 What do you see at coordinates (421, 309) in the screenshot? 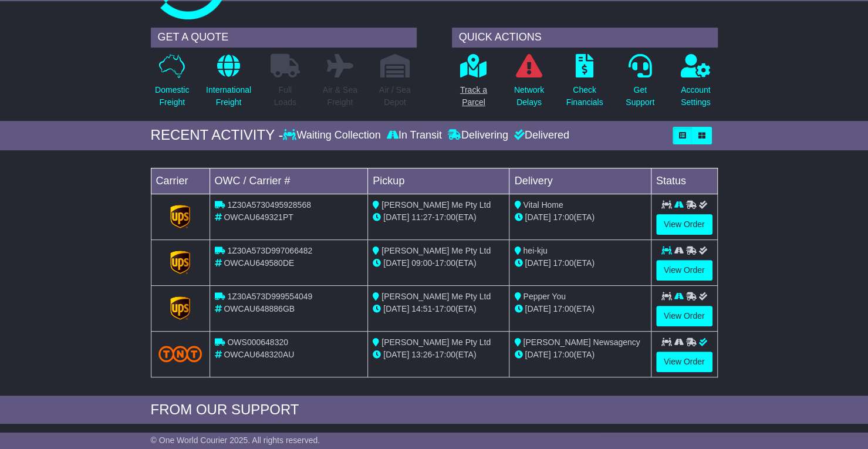
I see `span: 14:51` at bounding box center [421, 309].